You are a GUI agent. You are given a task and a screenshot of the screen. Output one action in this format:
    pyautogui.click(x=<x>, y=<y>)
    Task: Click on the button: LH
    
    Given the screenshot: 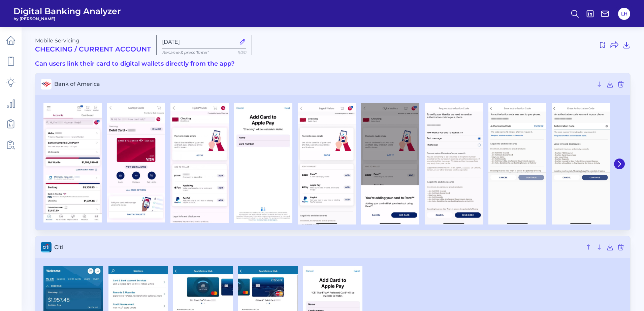 What is the action you would take?
    pyautogui.click(x=624, y=14)
    